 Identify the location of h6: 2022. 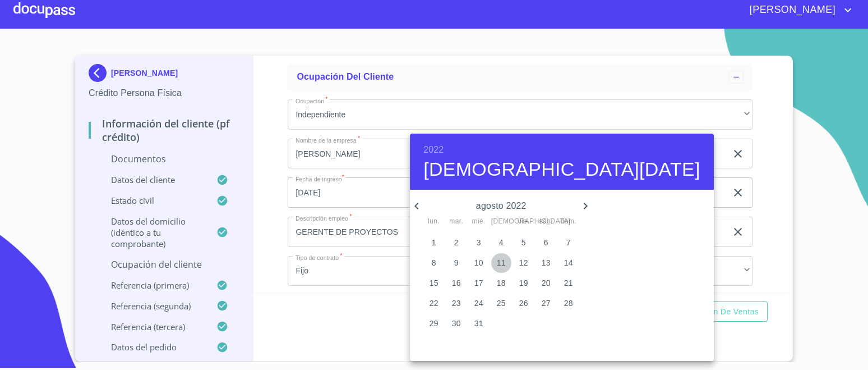
(433, 150).